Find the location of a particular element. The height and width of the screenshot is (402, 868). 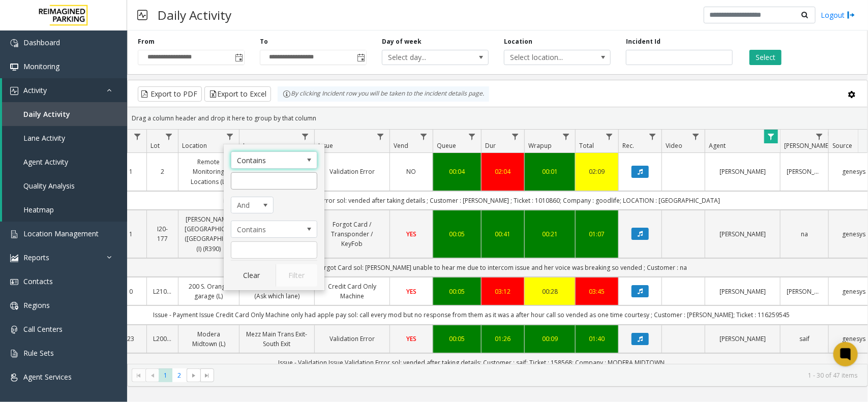

input: Location Filter is located at coordinates (274, 251).